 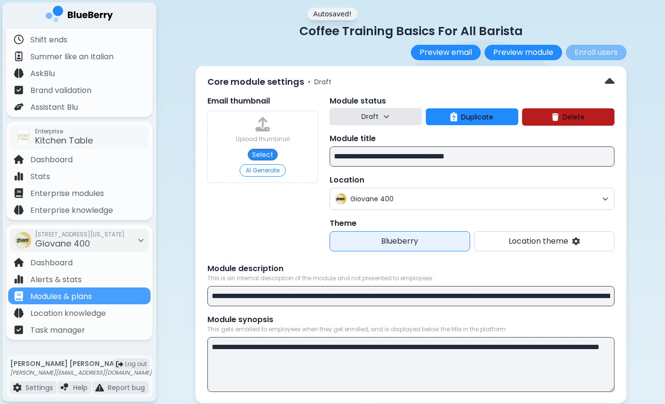 What do you see at coordinates (40, 177) in the screenshot?
I see `p: Stats` at bounding box center [40, 177].